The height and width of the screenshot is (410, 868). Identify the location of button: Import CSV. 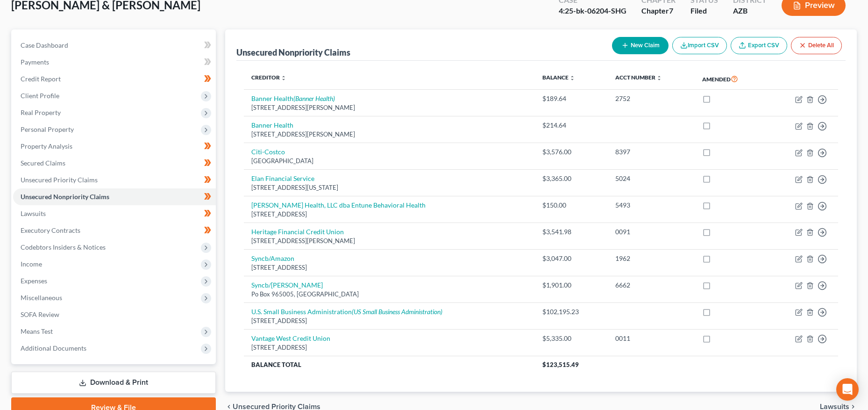
(700, 45).